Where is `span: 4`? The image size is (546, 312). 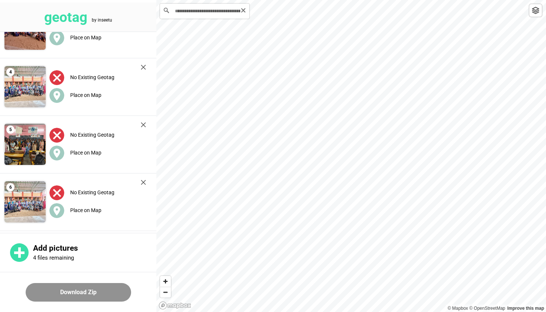 span: 4 is located at coordinates (10, 72).